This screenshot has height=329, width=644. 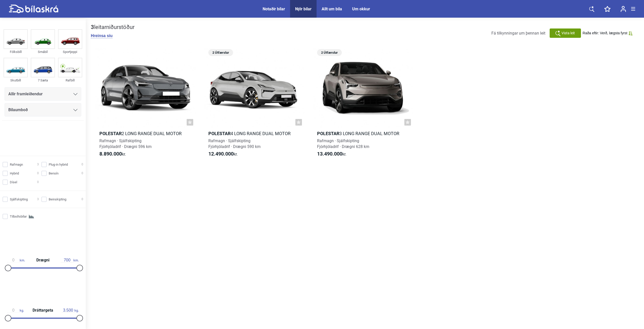 What do you see at coordinates (303, 9) in the screenshot?
I see `div: Nýir bílar` at bounding box center [303, 9].